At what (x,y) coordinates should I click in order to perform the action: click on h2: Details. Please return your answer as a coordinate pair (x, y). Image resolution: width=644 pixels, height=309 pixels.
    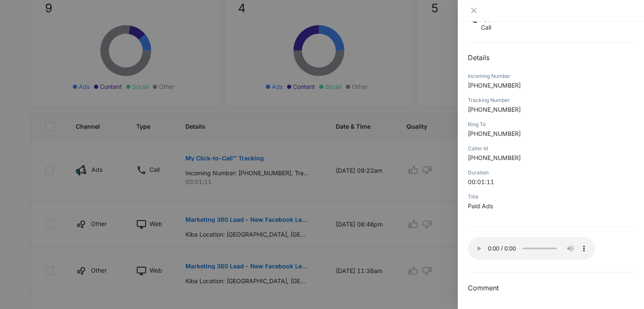
    Looking at the image, I should click on (551, 58).